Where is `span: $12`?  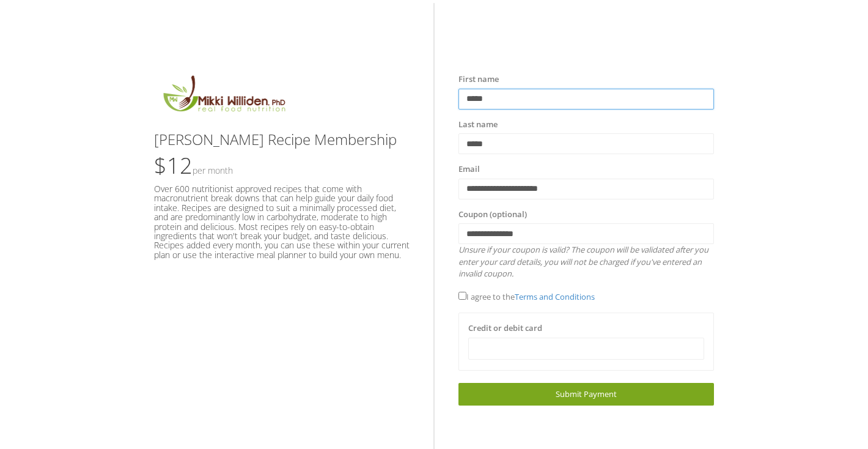 span: $12 is located at coordinates (193, 165).